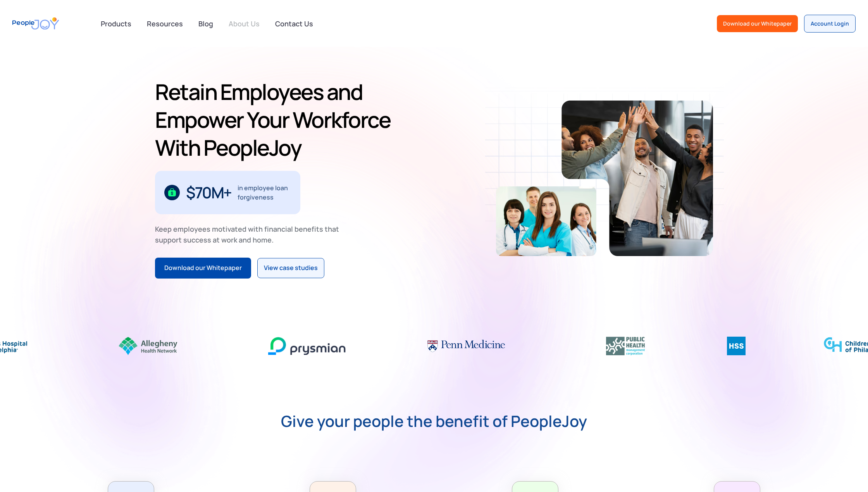 The width and height of the screenshot is (868, 492). I want to click on a: About Us, so click(244, 24).